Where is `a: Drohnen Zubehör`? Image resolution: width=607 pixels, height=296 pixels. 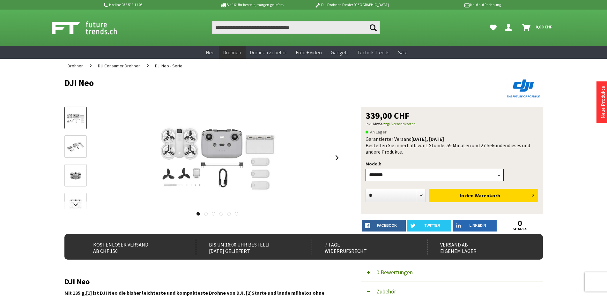 a: Drohnen Zubehör is located at coordinates (269, 52).